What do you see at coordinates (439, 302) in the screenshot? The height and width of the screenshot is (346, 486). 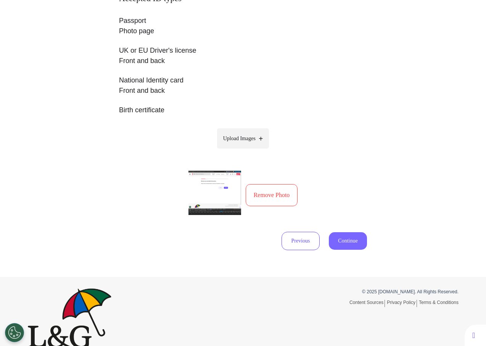 I see `a: Terms & Conditions` at bounding box center [439, 302].